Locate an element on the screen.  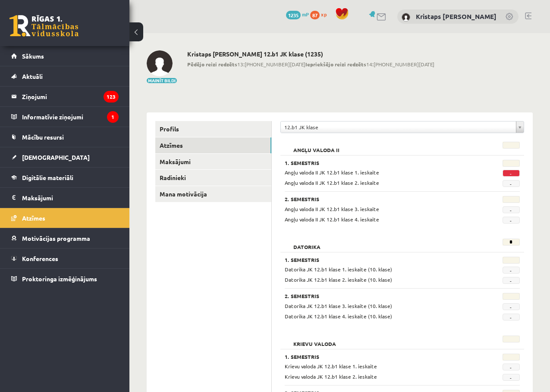
a: Mana motivācija is located at coordinates (213, 194).